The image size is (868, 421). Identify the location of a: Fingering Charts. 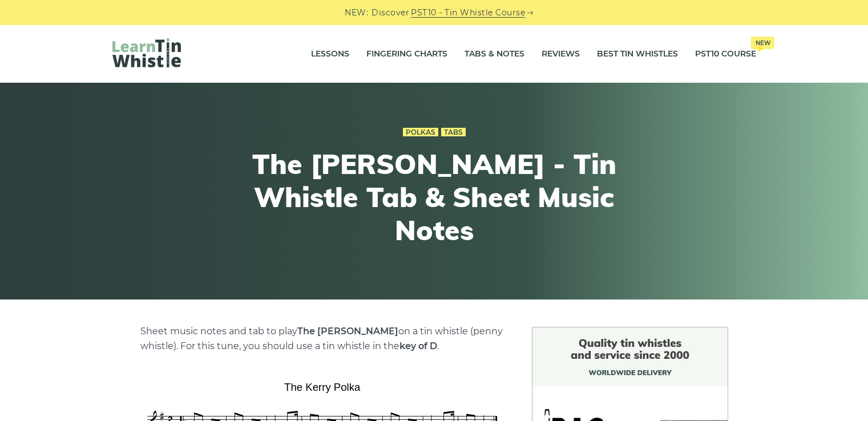
(407, 54).